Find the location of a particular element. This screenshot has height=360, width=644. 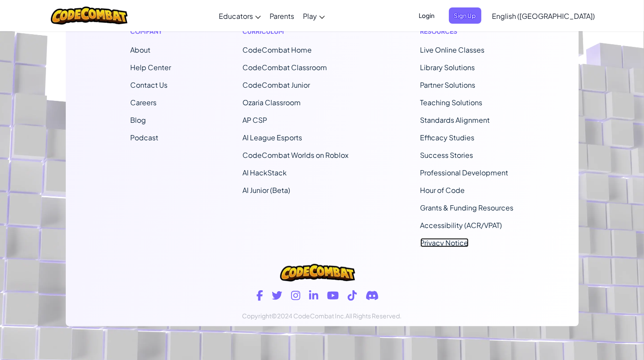

a: Podcast is located at coordinates (144, 137).